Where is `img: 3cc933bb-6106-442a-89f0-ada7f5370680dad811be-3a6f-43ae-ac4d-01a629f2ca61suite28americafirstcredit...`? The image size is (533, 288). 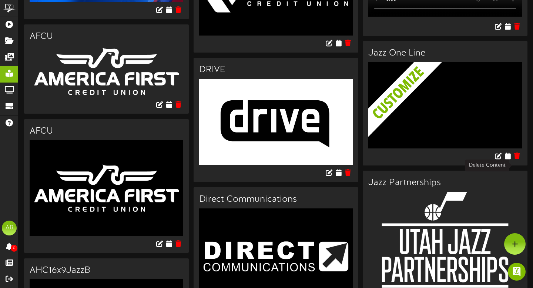
img: 3cc933bb-6106-442a-89f0-ada7f5370680dad811be-3a6f-43ae-ac4d-01a629f2ca61suite28americafirstcredit... is located at coordinates (106, 188).